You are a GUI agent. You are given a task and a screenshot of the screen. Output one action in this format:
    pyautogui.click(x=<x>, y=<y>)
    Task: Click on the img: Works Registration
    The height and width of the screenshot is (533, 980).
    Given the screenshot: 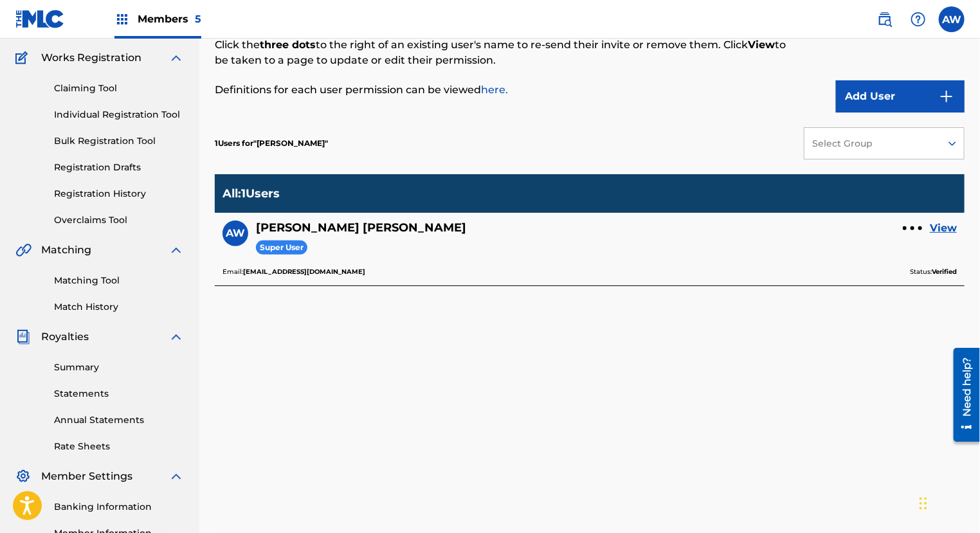 What is the action you would take?
    pyautogui.click(x=24, y=58)
    